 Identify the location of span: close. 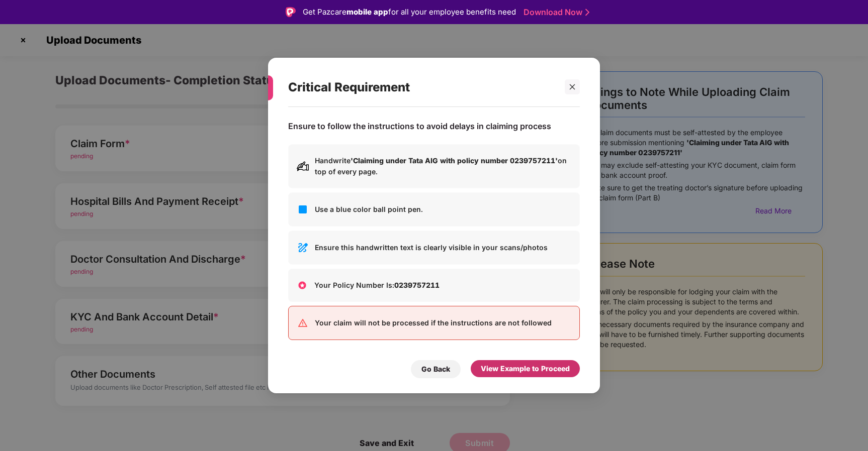
(572, 87).